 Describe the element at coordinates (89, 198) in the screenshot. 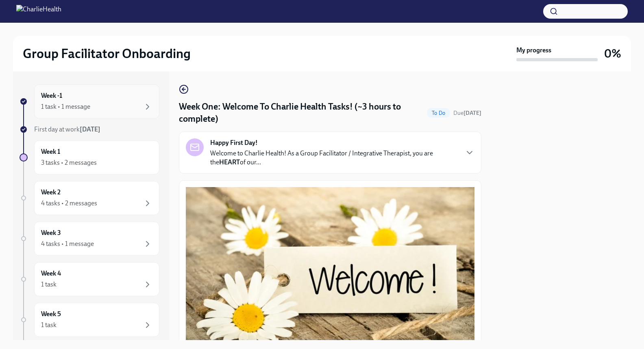

I see `a: Week 24 tasks • 2 messages` at that location.